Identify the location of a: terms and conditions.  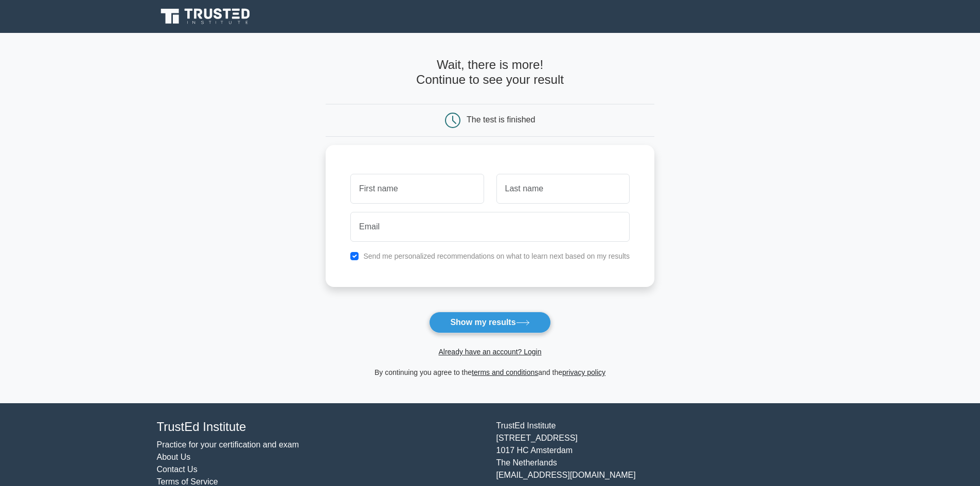
(505, 373).